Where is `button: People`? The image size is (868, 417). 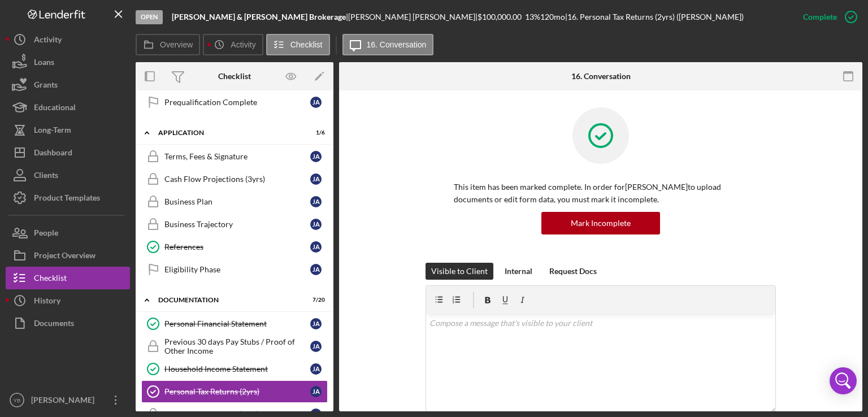 button: People is located at coordinates (68, 233).